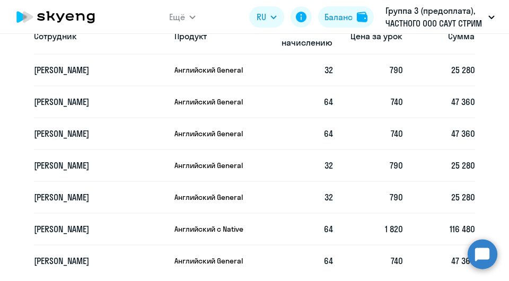  I want to click on th: Сотрудник, so click(100, 36).